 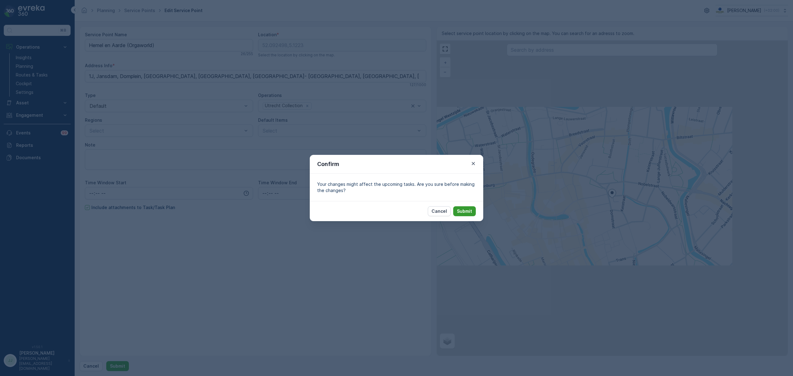 I want to click on p: Confirm, so click(x=328, y=164).